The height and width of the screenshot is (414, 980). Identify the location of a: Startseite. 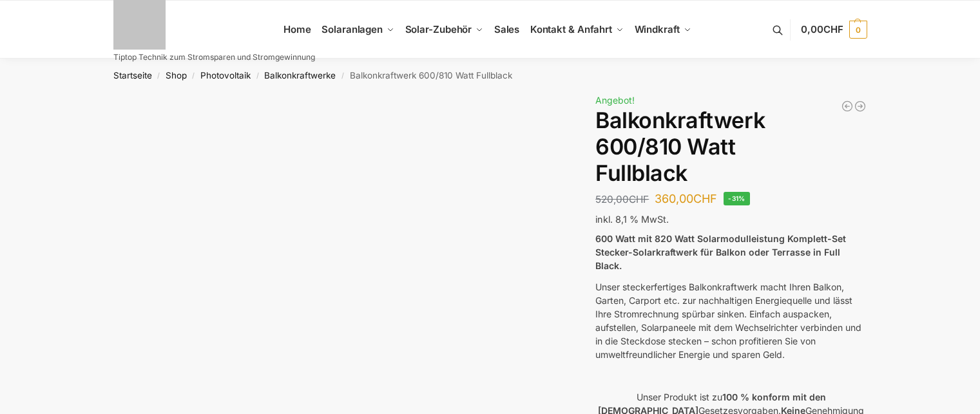
(133, 75).